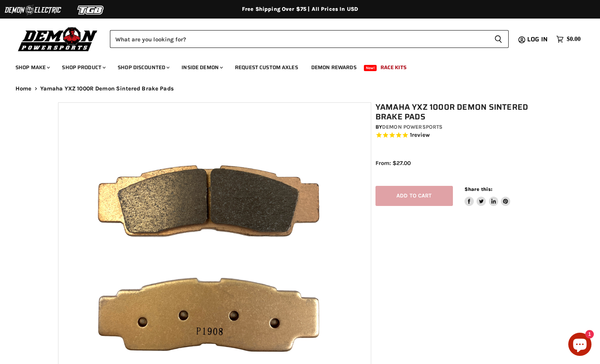  What do you see at coordinates (58, 38) in the screenshot?
I see `img: Demon Powersports` at bounding box center [58, 38].